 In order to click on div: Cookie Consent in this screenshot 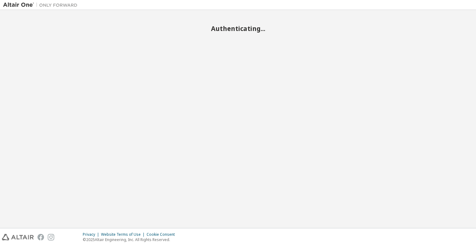, I will do `click(162, 234)`.